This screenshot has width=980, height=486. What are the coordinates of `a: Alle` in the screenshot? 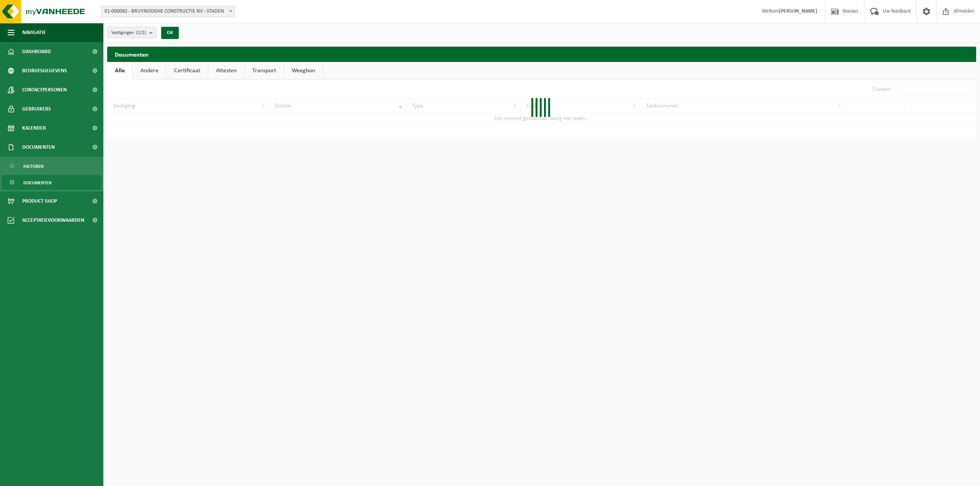 It's located at (120, 71).